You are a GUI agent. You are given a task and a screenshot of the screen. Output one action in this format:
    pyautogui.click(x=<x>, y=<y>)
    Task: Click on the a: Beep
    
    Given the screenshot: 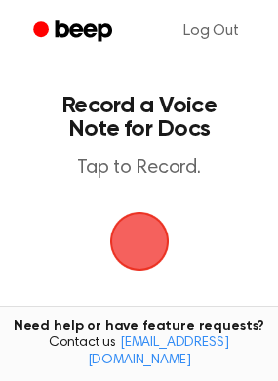 What is the action you would take?
    pyautogui.click(x=74, y=31)
    